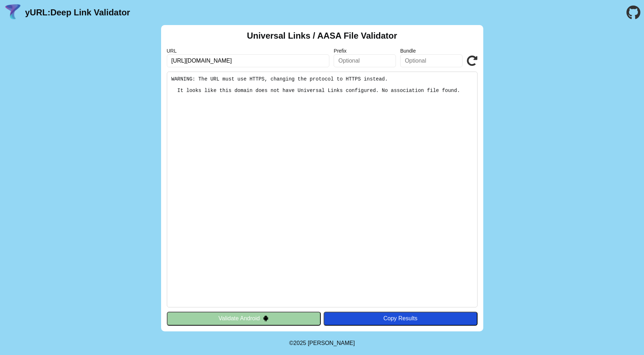  I want to click on label: Prefix, so click(365, 51).